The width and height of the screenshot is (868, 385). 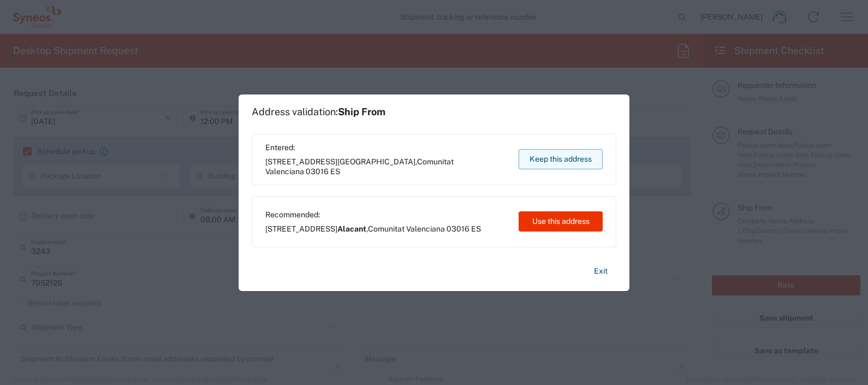 I want to click on span: Entered:, so click(x=387, y=147).